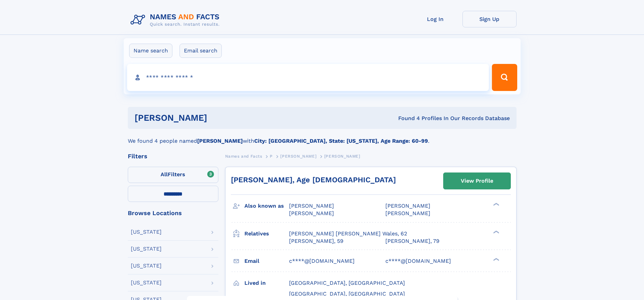 This screenshot has width=644, height=300. I want to click on div: Found 4 Profiles In Our Records Database, so click(406, 118).